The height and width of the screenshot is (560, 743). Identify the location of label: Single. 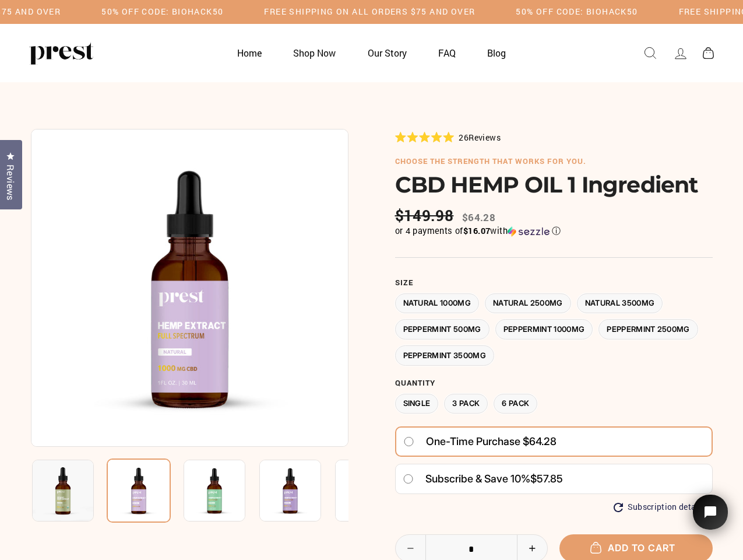
(417, 404).